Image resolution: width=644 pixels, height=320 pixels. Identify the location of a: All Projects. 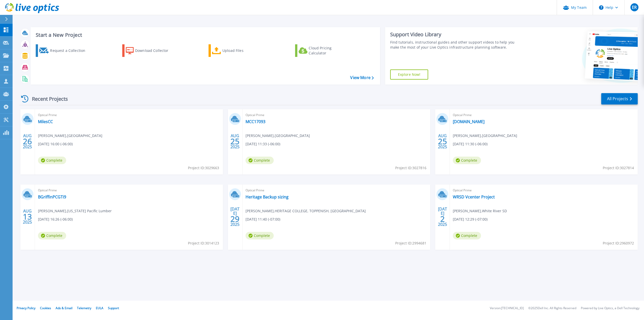
(620, 99).